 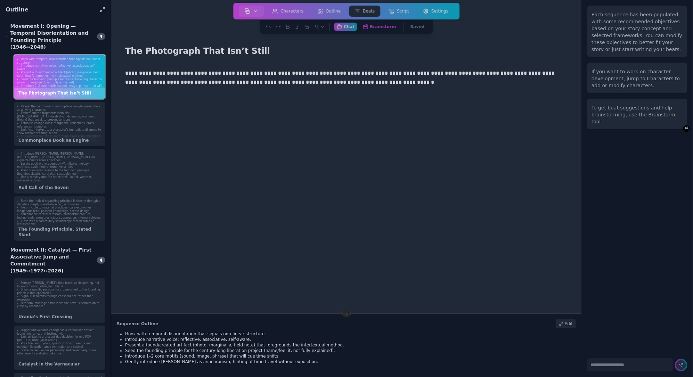 What do you see at coordinates (638, 79) in the screenshot?
I see `div: If you want to work on character development, jump to Characters to add or modify characters.` at bounding box center [638, 79].